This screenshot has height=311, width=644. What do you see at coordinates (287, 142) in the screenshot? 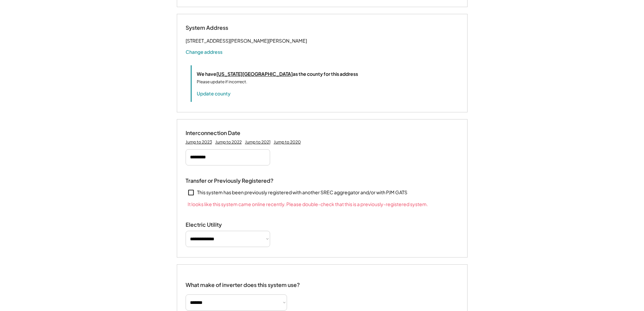
I see `div: Jump to 2020` at bounding box center [287, 142].